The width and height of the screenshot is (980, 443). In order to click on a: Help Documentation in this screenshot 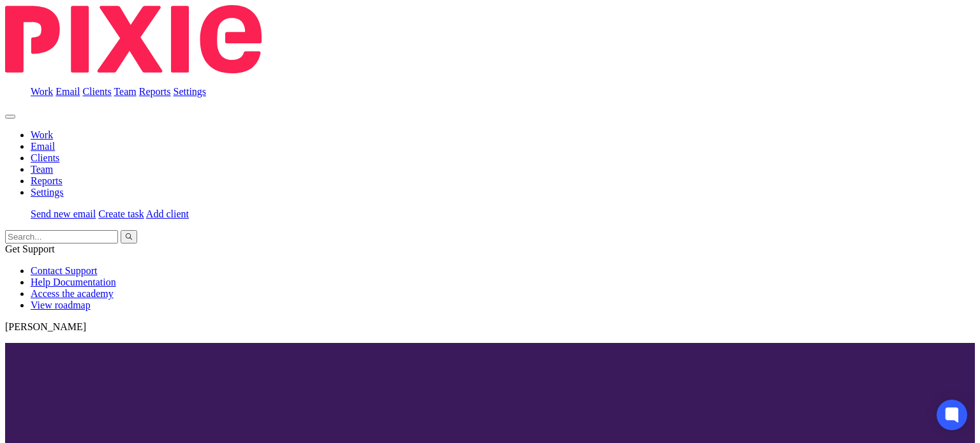, I will do `click(74, 282)`.